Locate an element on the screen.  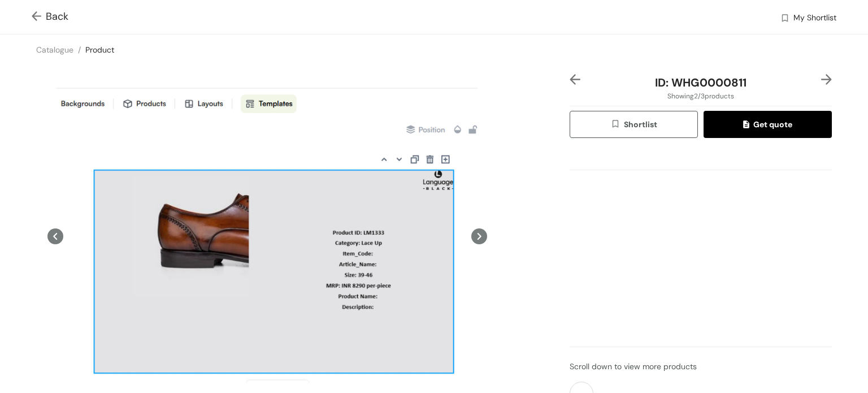
img: quote is located at coordinates (748, 125).